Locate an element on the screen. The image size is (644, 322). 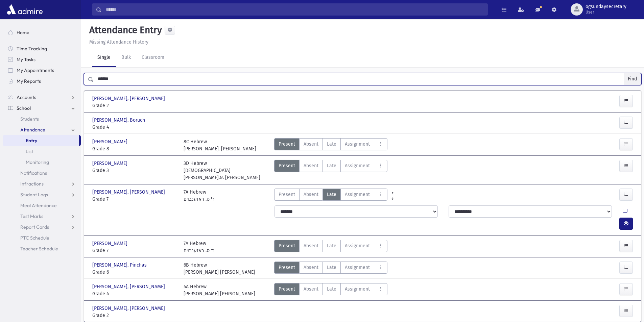
a: List is located at coordinates (41, 151).